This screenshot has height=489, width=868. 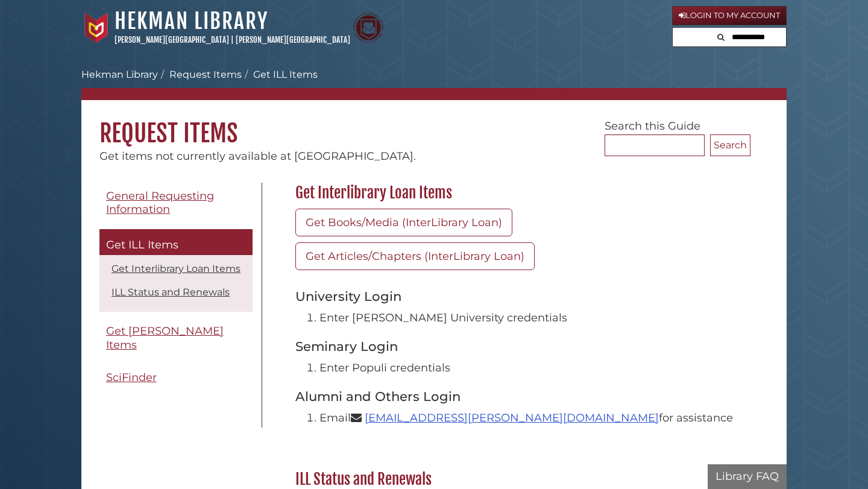 What do you see at coordinates (520, 346) in the screenshot?
I see `h3: Seminary Login` at bounding box center [520, 346].